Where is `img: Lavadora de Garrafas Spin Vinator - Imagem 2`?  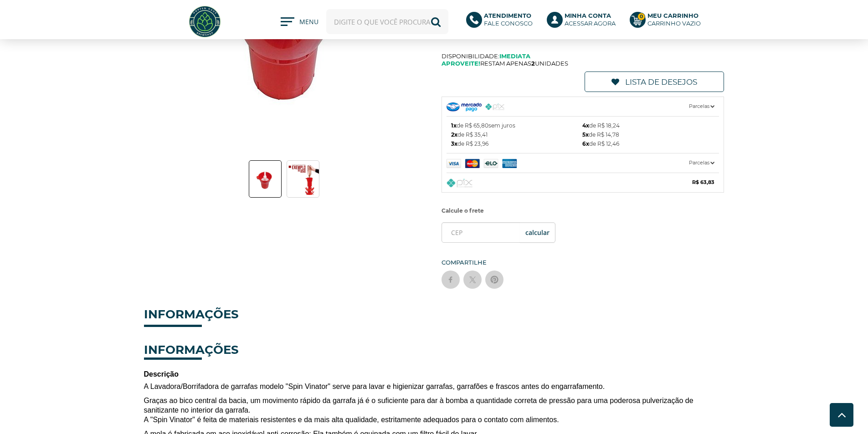
img: Lavadora de Garrafas Spin Vinator - Imagem 2 is located at coordinates (303, 179).